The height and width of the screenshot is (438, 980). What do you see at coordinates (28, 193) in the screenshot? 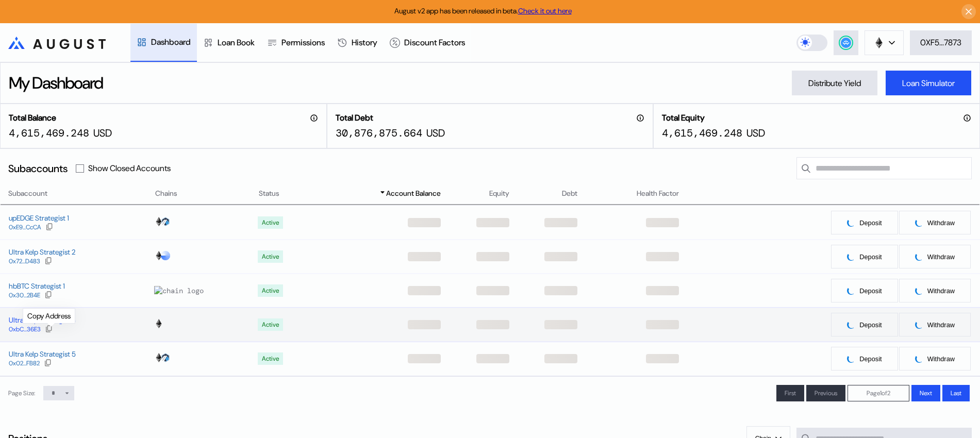
I see `span: Subaccount` at bounding box center [28, 193].